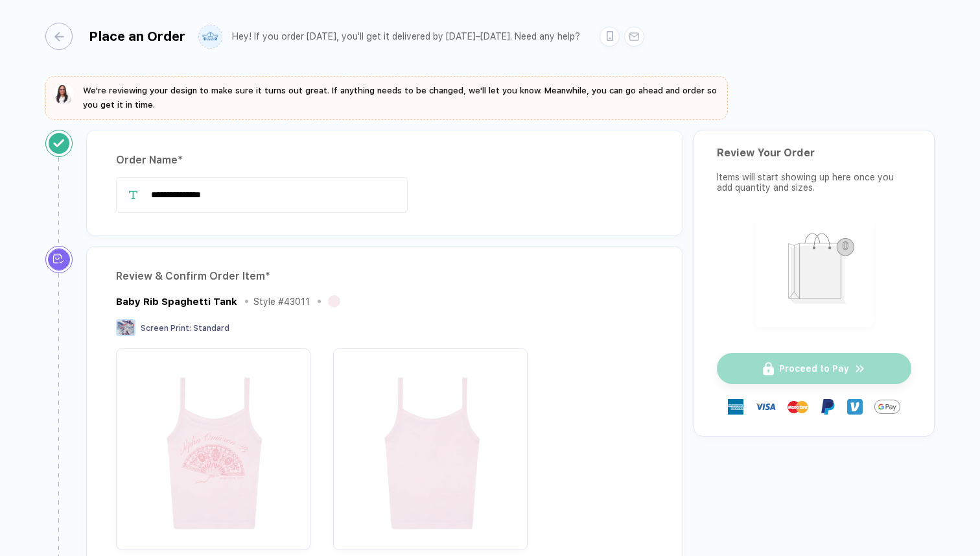 This screenshot has width=980, height=556. What do you see at coordinates (888, 406) in the screenshot?
I see `img: GPay` at bounding box center [888, 406].